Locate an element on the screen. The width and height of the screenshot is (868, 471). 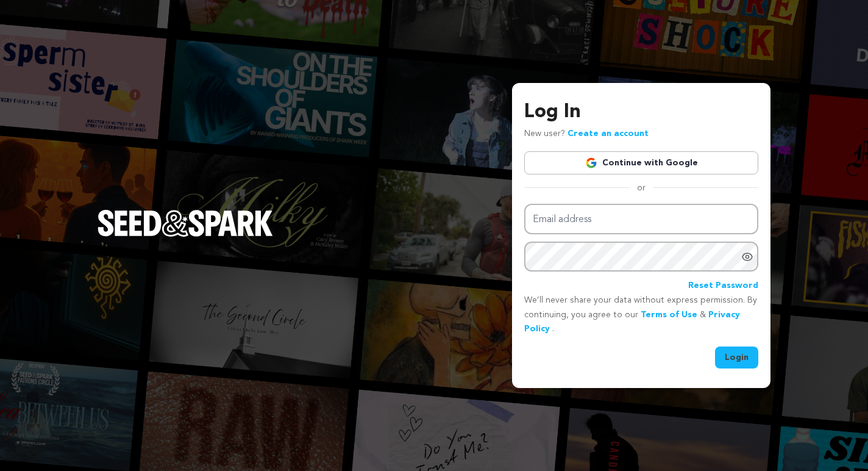
img: Google logo is located at coordinates (592, 163).